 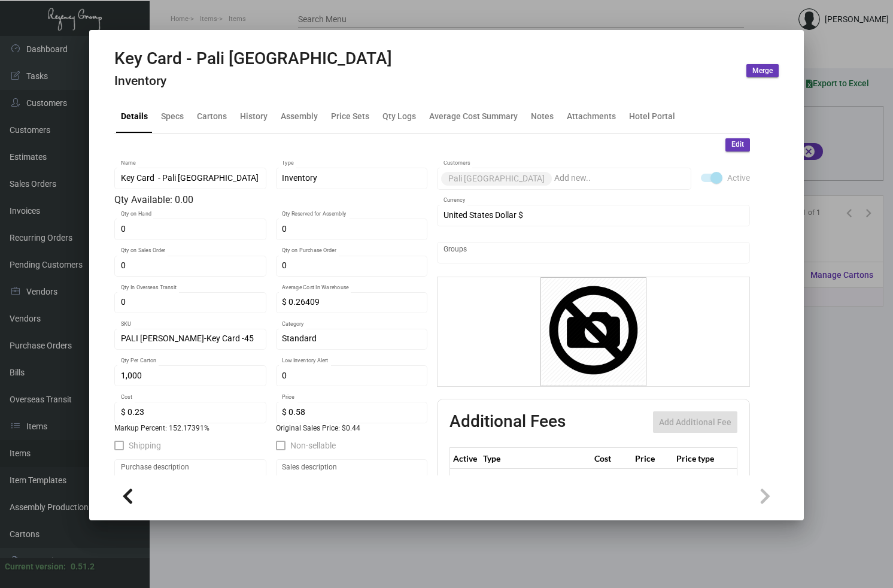 What do you see at coordinates (542, 116) in the screenshot?
I see `div: Notes` at bounding box center [542, 116].